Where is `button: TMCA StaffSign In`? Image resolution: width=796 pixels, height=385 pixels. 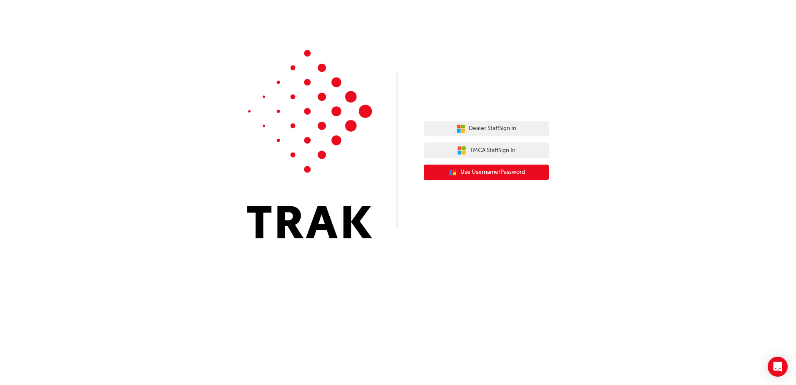
button: TMCA StaffSign In is located at coordinates (487, 150).